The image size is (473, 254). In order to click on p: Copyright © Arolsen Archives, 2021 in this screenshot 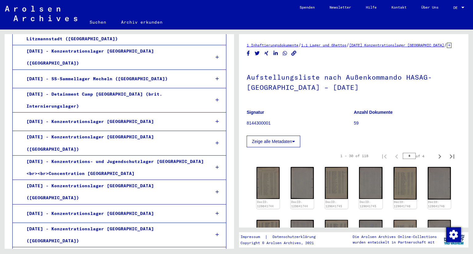, I will do `click(282, 243)`.